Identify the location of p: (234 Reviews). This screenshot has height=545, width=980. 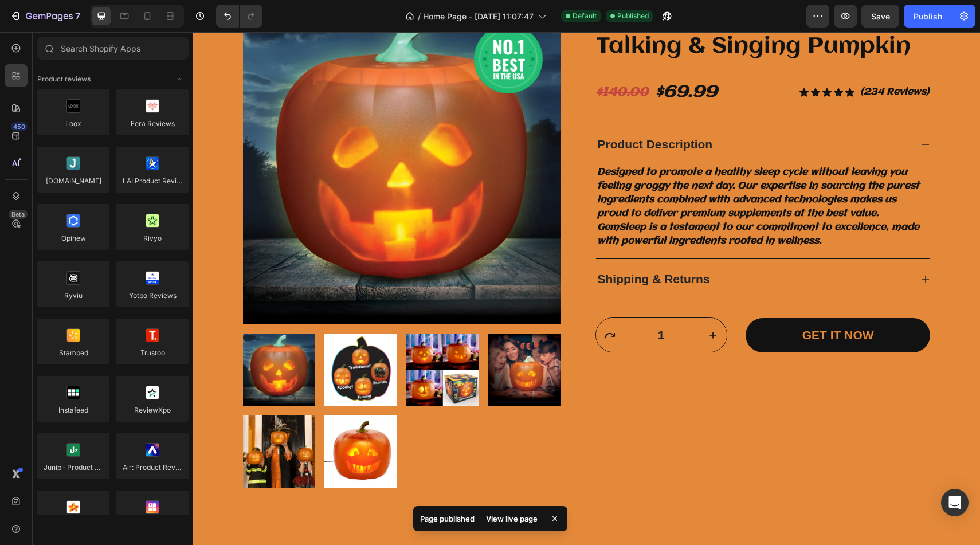
(701, 61).